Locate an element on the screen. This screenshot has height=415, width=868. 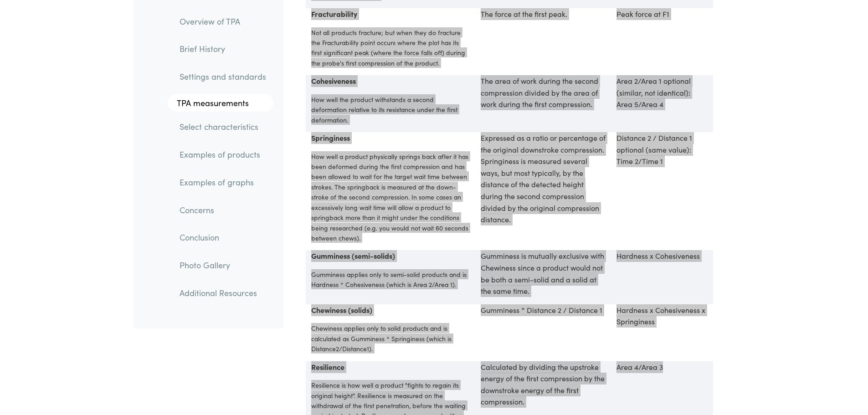
p: Gumminess is mutually exclusive with Chewiness since a product would not be both a semi-solid and... is located at coordinates (543, 273).